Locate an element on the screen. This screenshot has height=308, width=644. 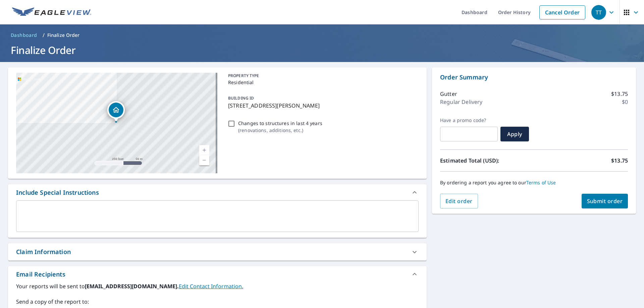
button: Edit order is located at coordinates (459, 201).